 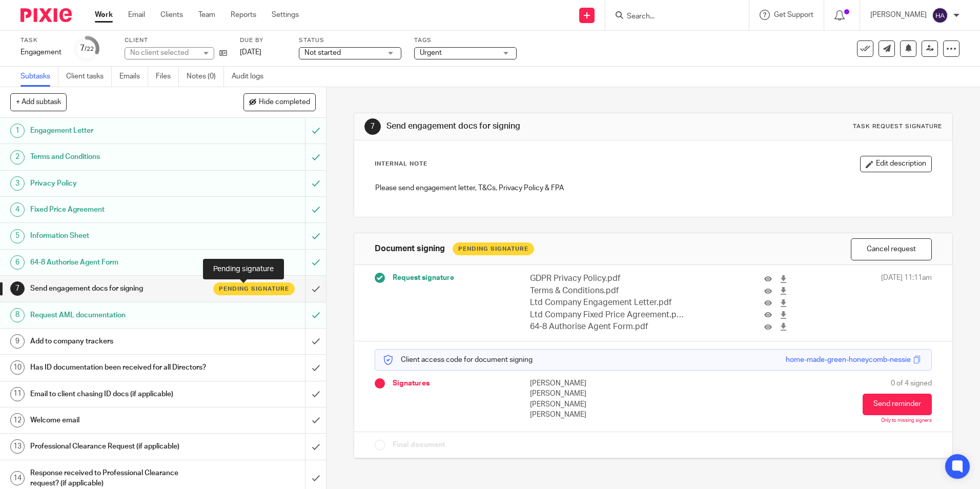 I want to click on p: Please send engagement letter, T&Cs, Privacy Policy & FPA, so click(x=652, y=188).